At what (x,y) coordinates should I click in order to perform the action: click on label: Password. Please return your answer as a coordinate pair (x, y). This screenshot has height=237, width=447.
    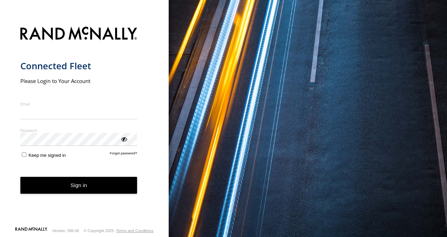
    Looking at the image, I should click on (79, 130).